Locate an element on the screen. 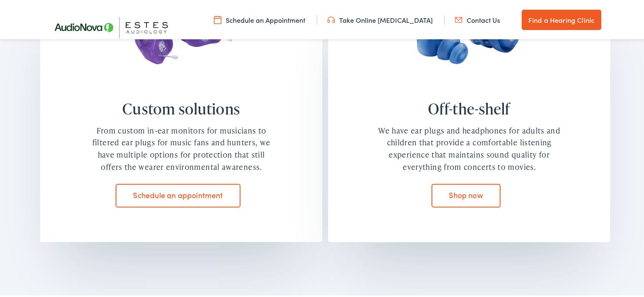 This screenshot has width=644, height=297. div: From custom in-ear monitors for musicians to filtered ear plugs for music fans and hunters, we ha... is located at coordinates (181, 147).